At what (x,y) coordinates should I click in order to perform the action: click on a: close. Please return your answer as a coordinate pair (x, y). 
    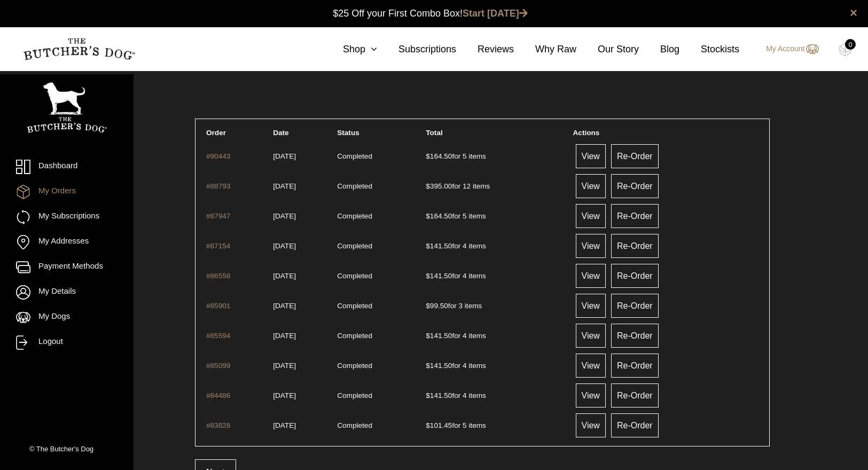
    Looking at the image, I should click on (854, 13).